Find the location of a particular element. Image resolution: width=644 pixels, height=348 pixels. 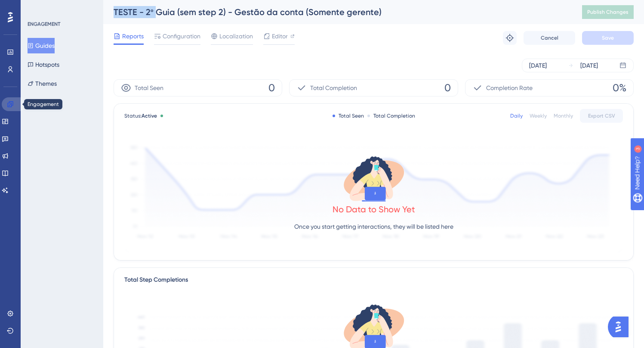

div: ENGAGEMENT is located at coordinates (44, 24).